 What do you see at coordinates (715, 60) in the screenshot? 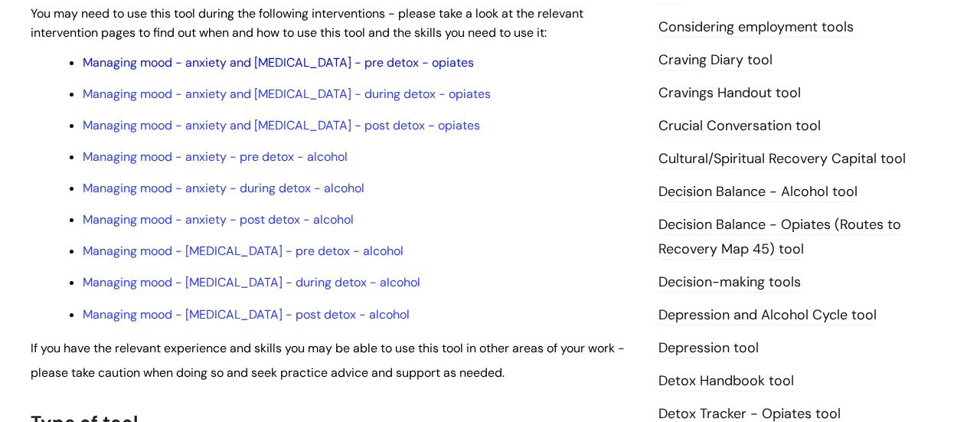
I see `a: Craving Diary tool` at bounding box center [715, 60].